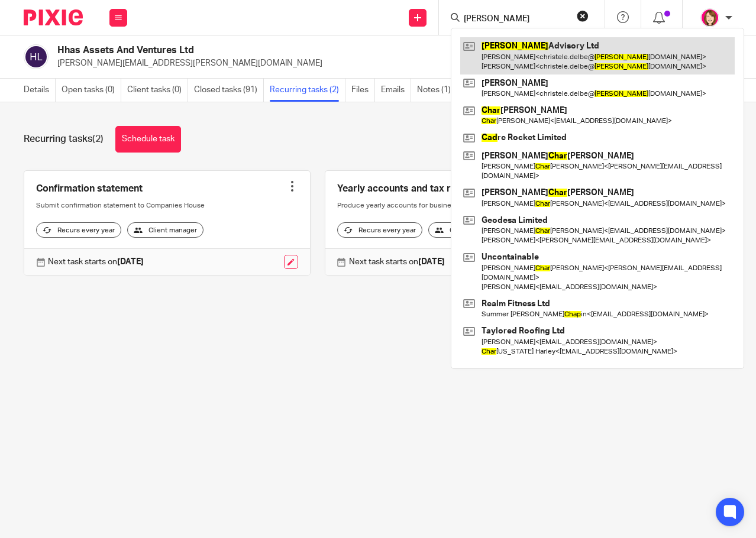 The width and height of the screenshot is (756, 538). I want to click on input: Search, so click(516, 20).